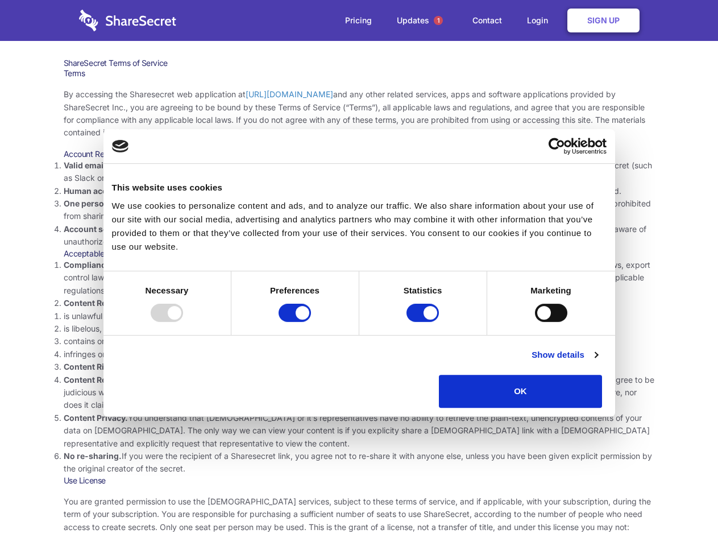 This screenshot has width=718, height=546. Describe the element at coordinates (120, 146) in the screenshot. I see `img: logo` at that location.